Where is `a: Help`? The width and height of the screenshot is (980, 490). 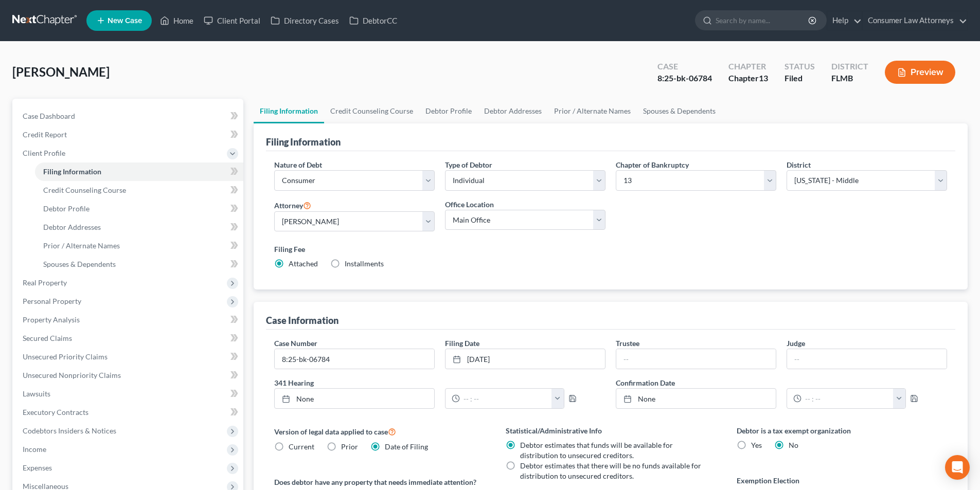 a: Help is located at coordinates (844, 21).